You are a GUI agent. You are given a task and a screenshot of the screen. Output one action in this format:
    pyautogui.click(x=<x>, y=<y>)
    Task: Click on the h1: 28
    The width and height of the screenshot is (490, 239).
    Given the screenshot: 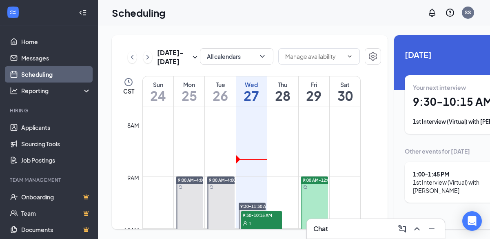 What is the action you would take?
    pyautogui.click(x=282, y=96)
    